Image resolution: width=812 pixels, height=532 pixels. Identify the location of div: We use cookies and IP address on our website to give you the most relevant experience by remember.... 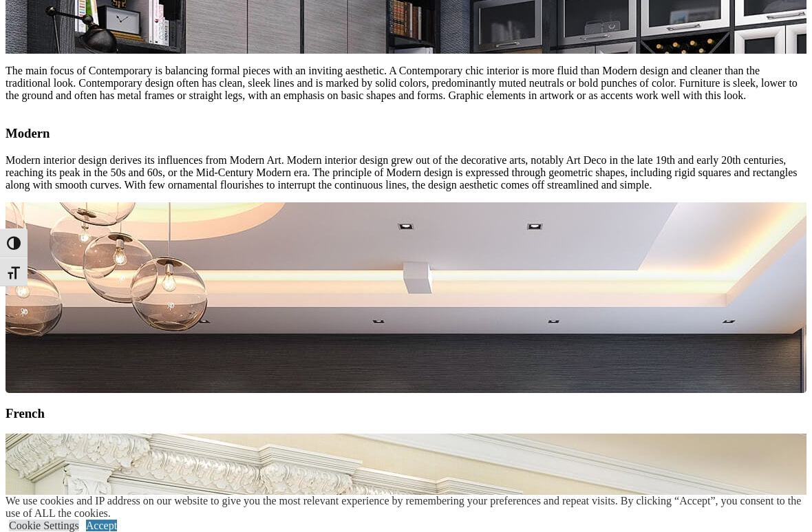
(409, 507).